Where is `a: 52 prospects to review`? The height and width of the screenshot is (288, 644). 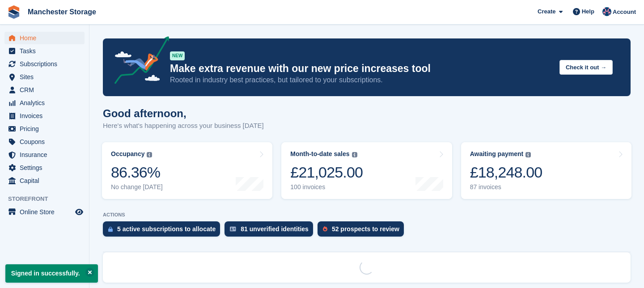 a: 52 prospects to review is located at coordinates (363, 231).